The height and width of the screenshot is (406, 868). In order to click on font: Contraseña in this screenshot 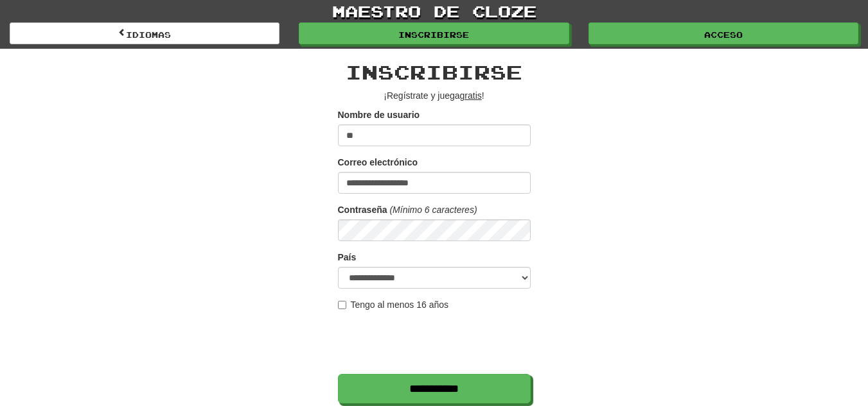, I will do `click(362, 210)`.